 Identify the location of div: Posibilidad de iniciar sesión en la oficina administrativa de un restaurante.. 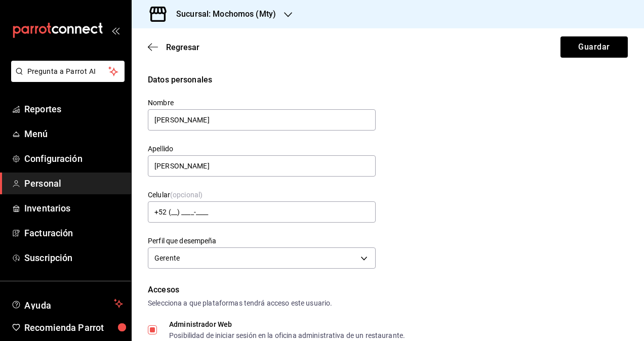
(287, 336).